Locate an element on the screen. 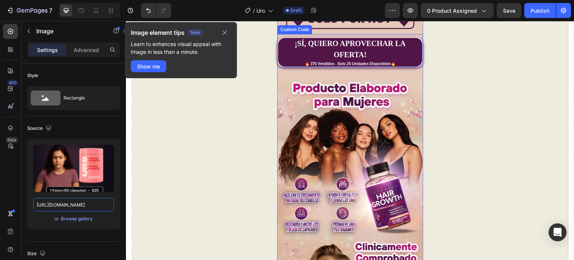  button: Save is located at coordinates (509, 10).